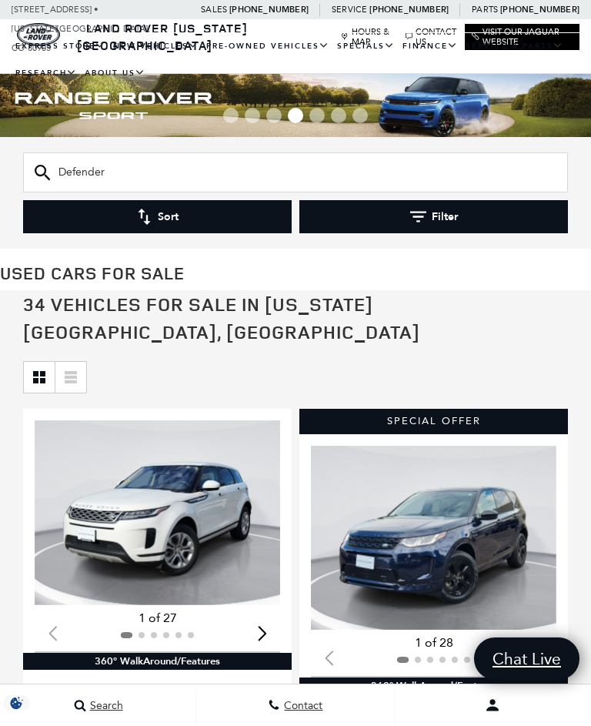 The height and width of the screenshot is (726, 591). What do you see at coordinates (366, 46) in the screenshot?
I see `a: Specials` at bounding box center [366, 46].